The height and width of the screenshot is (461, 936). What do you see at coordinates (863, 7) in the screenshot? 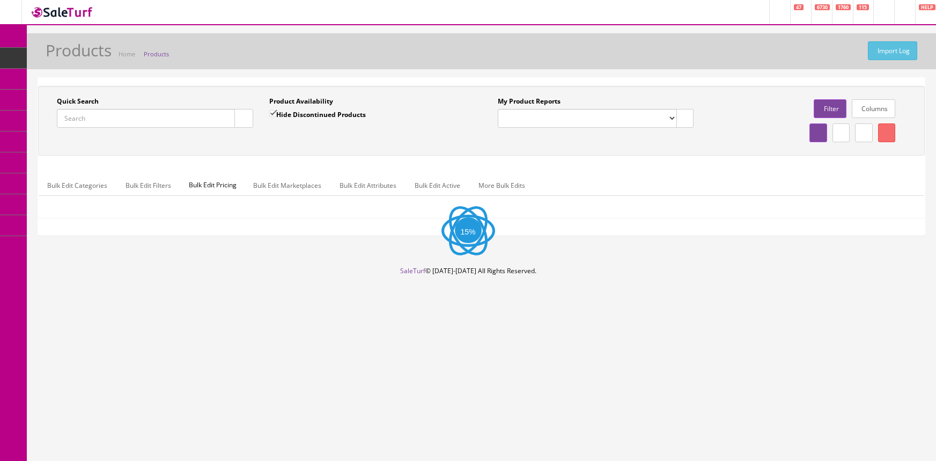
I see `span: 115` at bounding box center [863, 7].